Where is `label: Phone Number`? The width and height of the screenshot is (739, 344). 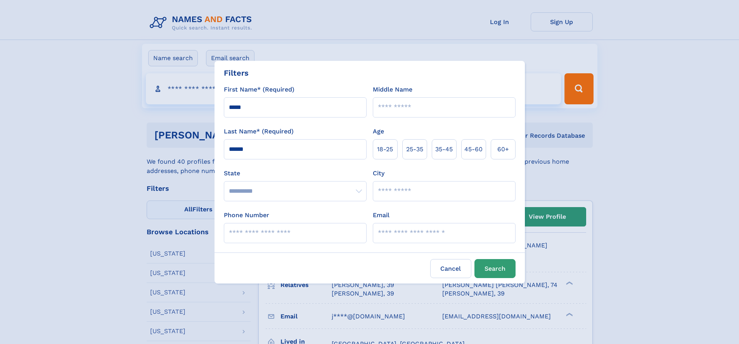
label: Phone Number is located at coordinates (246, 215).